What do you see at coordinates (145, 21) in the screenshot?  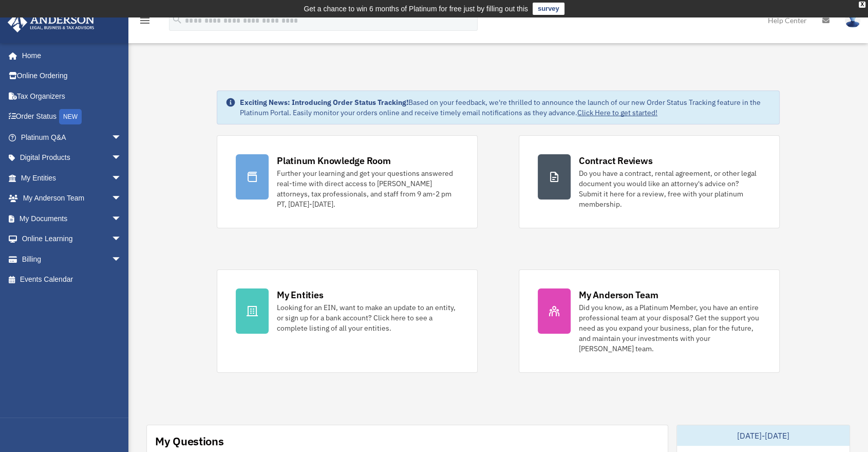 I see `i: menu` at bounding box center [145, 21].